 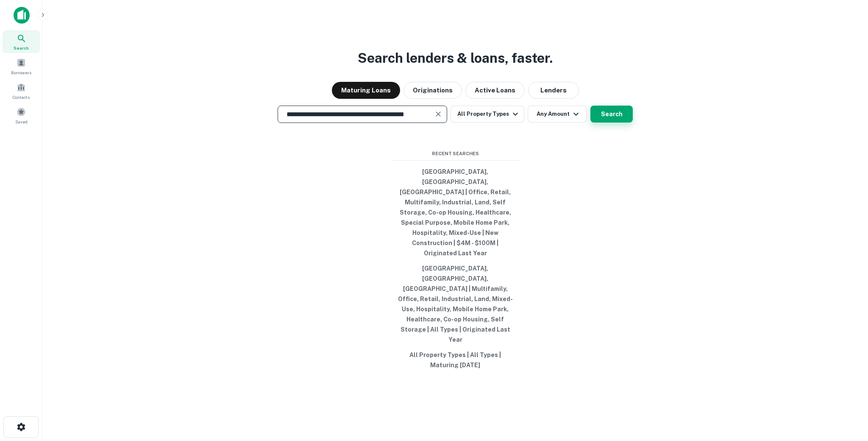 What do you see at coordinates (495, 91) in the screenshot?
I see `button: Active Loans` at bounding box center [495, 91].